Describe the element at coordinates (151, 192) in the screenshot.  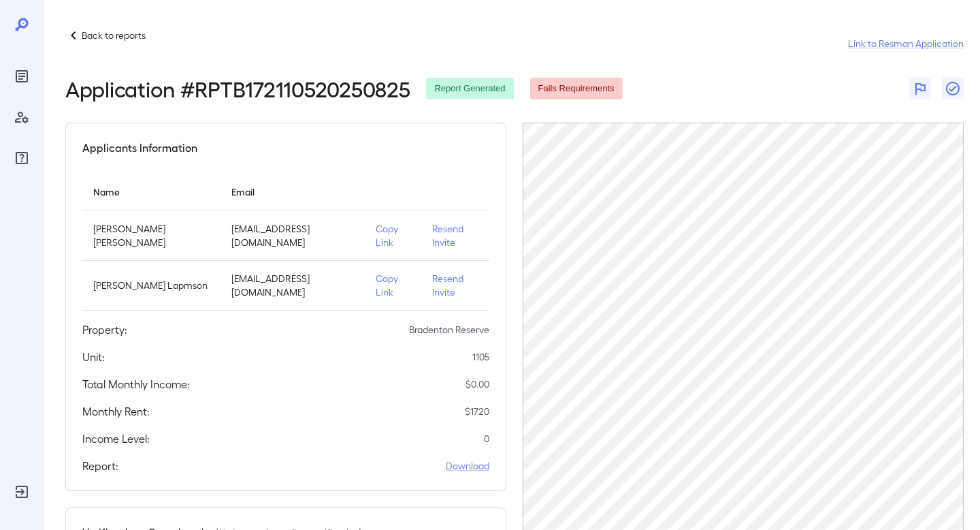
I see `th: Name` at that location.